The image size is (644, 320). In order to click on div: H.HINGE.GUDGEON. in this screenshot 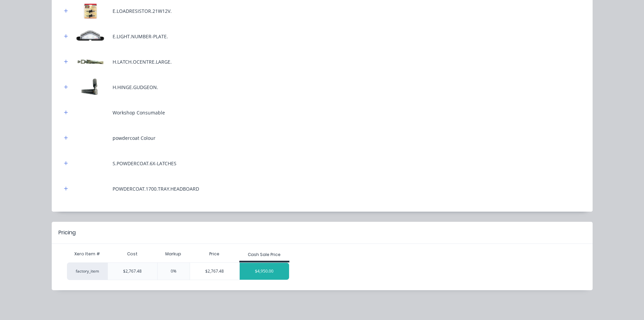, I will do `click(135, 87)`.